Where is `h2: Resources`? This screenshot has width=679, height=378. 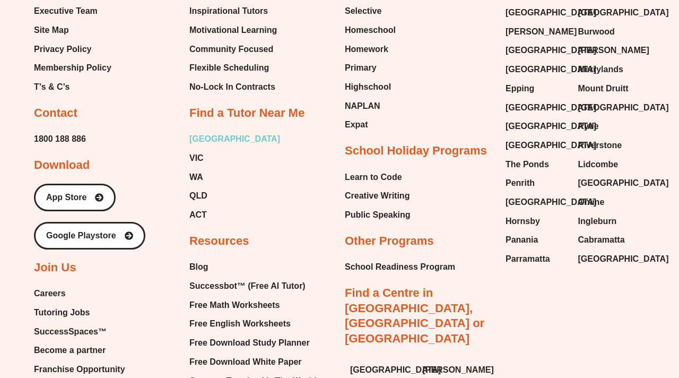
h2: Resources is located at coordinates (219, 241).